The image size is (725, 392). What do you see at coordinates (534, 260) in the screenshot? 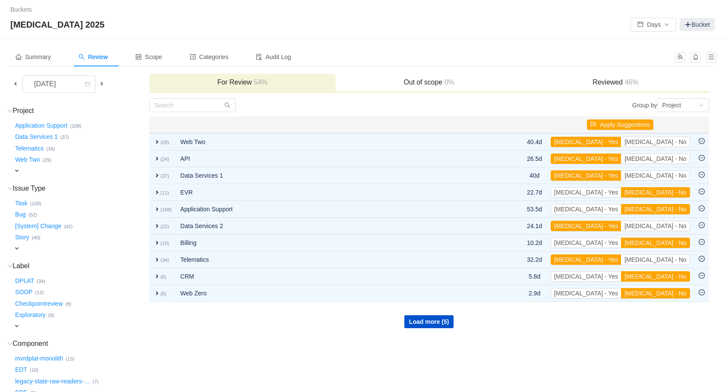
I see `td: 32.2d` at bounding box center [534, 260].